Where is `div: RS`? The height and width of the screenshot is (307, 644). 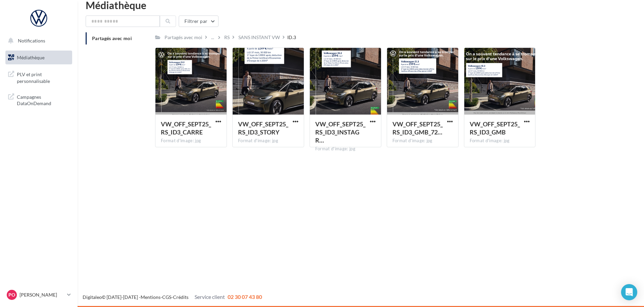 div: RS is located at coordinates (227, 37).